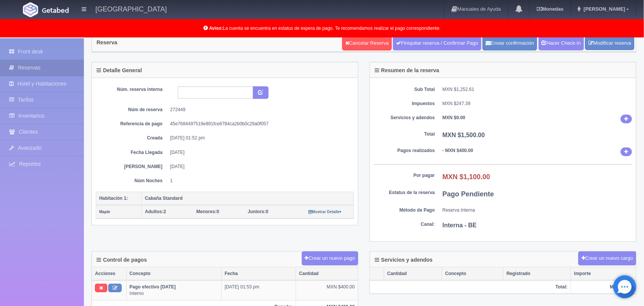 The image size is (644, 306). Describe the element at coordinates (132, 124) in the screenshot. I see `dt: Referencia de pago` at that location.